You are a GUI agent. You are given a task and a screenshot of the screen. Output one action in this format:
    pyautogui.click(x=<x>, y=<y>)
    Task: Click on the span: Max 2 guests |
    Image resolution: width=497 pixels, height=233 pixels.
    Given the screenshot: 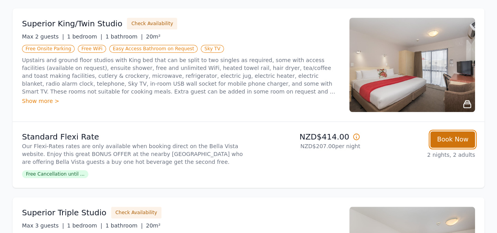 What is the action you would take?
    pyautogui.click(x=43, y=37)
    